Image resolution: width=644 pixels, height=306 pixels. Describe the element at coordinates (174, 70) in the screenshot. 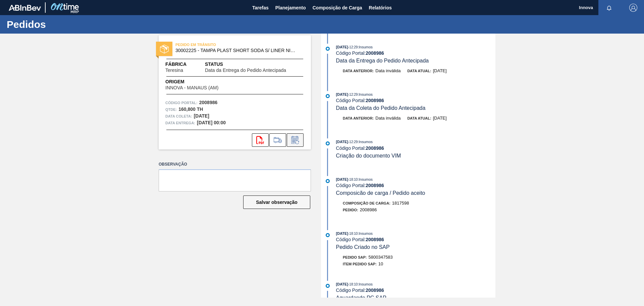

I see `span: Teresina` at that location.